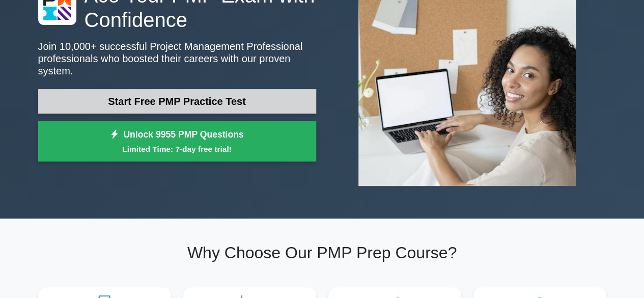  Describe the element at coordinates (177, 149) in the screenshot. I see `small: Limited Time: 7-day free trial!` at that location.